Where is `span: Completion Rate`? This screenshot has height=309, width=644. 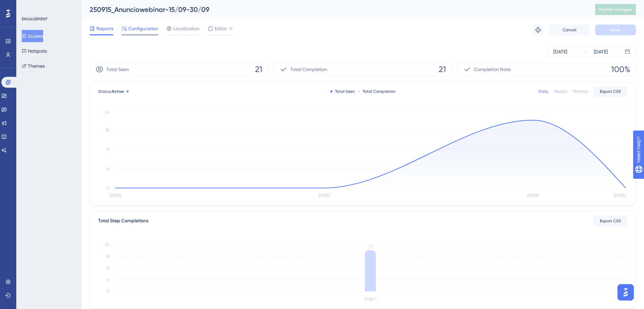
span: Completion Rate is located at coordinates (492, 69).